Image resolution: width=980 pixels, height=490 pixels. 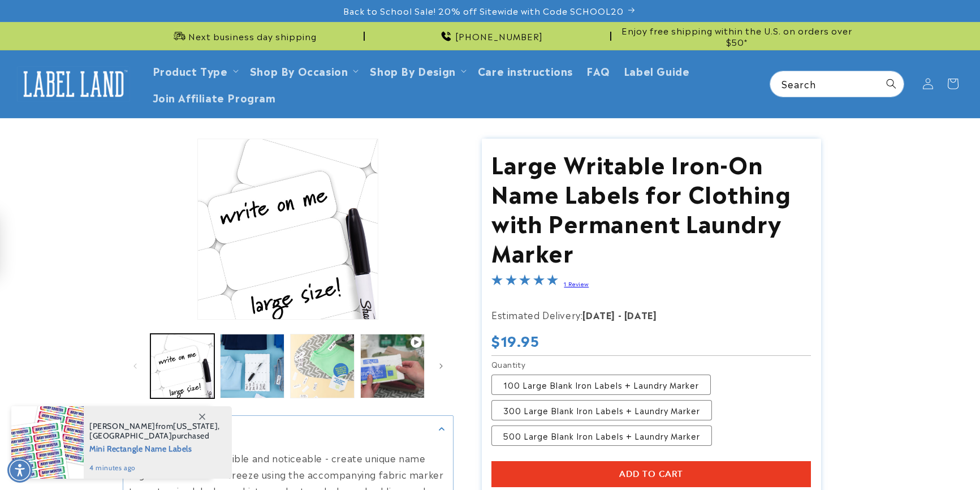 I want to click on a: Care instructions, so click(x=525, y=70).